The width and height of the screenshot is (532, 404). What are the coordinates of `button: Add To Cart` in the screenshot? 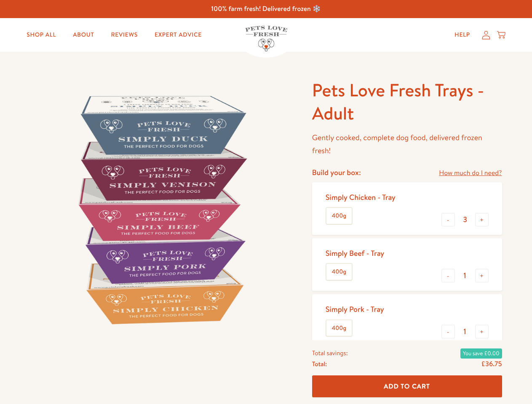 It's located at (407, 386).